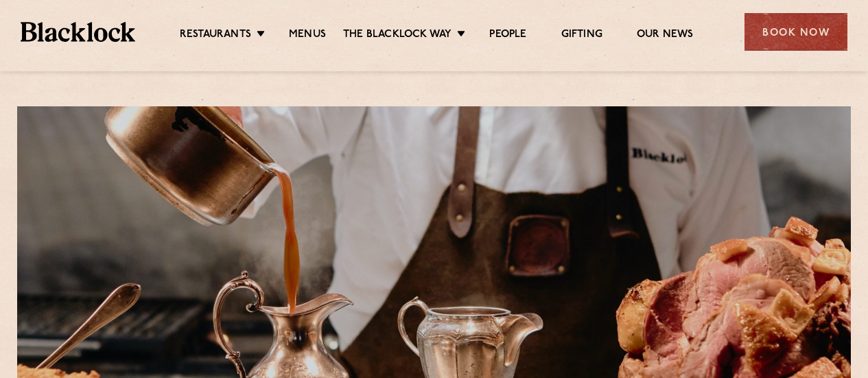 The height and width of the screenshot is (378, 868). I want to click on a: People, so click(508, 36).